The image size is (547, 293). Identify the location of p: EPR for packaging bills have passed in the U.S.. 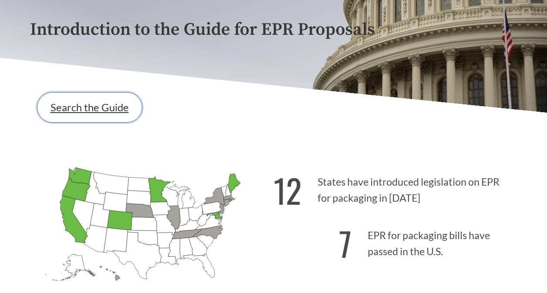
(395, 241).